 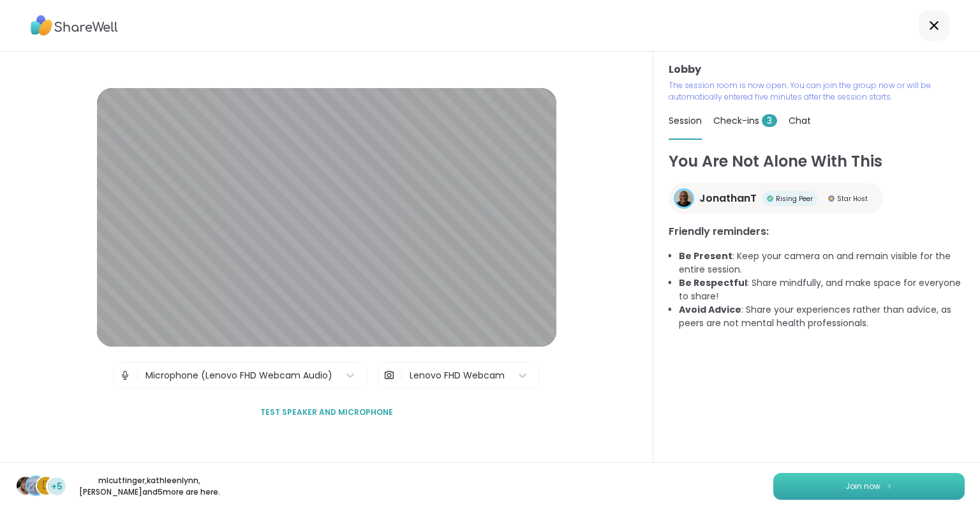 I want to click on span: Rising Peer, so click(x=794, y=199).